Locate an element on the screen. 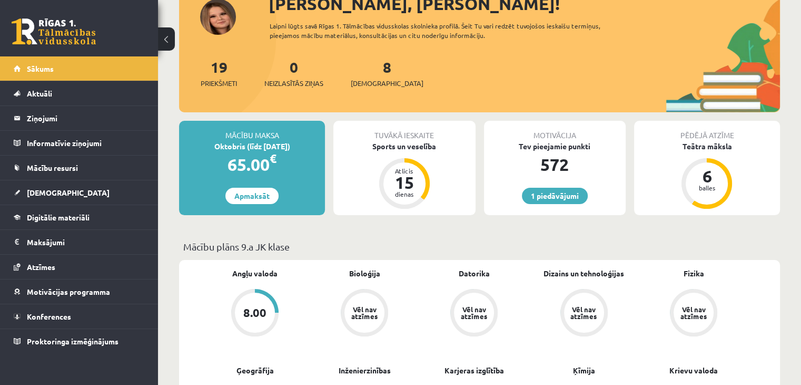 Image resolution: width=801 pixels, height=385 pixels. a: Maksājumi is located at coordinates (79, 242).